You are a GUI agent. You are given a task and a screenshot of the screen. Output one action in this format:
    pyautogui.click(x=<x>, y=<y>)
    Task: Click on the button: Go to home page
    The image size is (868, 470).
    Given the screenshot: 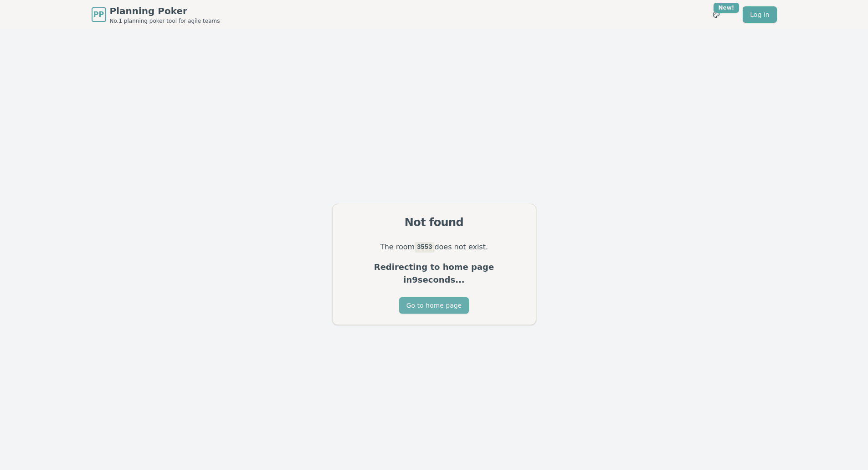 What is the action you would take?
    pyautogui.click(x=434, y=305)
    